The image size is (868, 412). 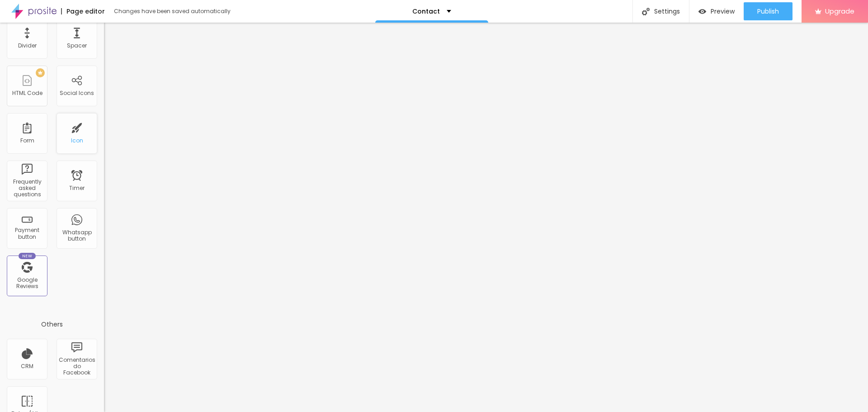 What do you see at coordinates (76, 236) in the screenshot?
I see `div: Whatsapp button` at bounding box center [76, 236].